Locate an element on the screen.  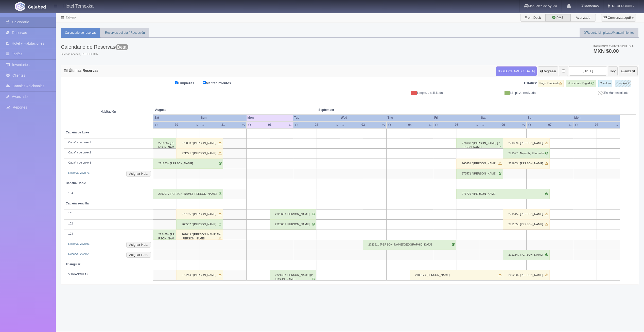
b: Triangular is located at coordinates (73, 264).